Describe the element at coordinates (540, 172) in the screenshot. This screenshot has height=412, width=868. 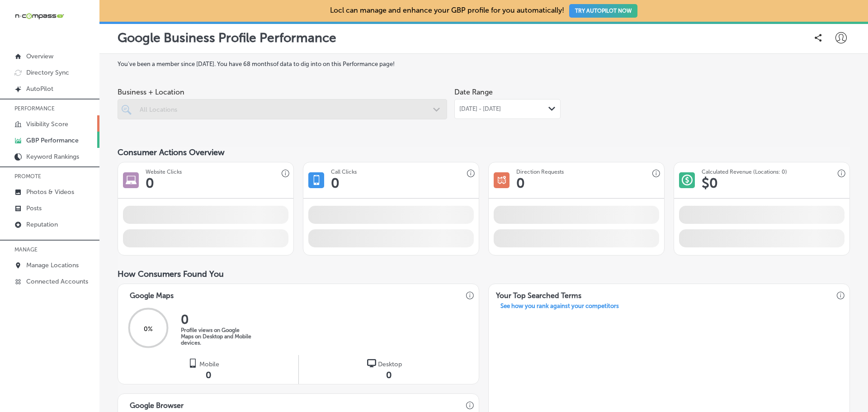
I see `h3: Direction Requests` at that location.